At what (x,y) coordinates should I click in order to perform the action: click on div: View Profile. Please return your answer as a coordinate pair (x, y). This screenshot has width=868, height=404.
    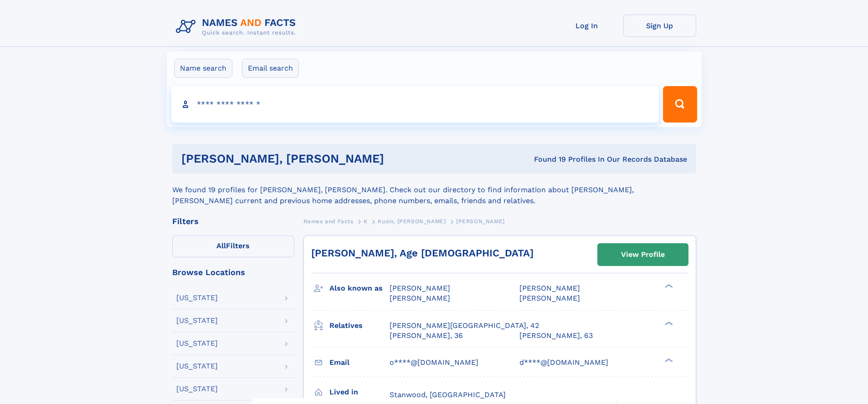
    Looking at the image, I should click on (643, 255).